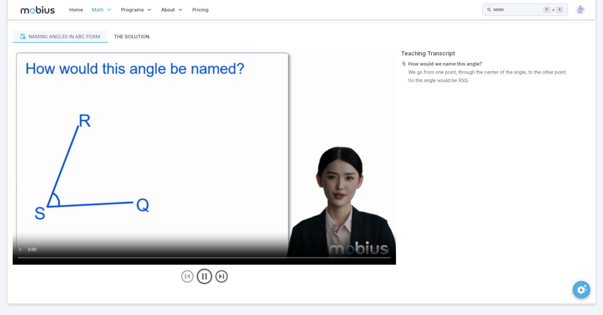 The image size is (603, 315). I want to click on span: Programs, so click(132, 10).